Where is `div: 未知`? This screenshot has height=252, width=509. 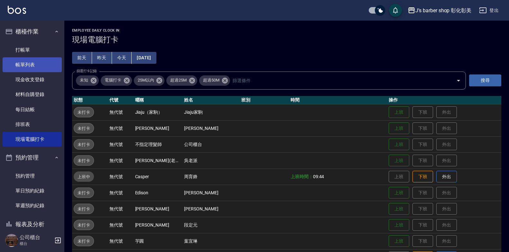 div: 未知 is located at coordinates (87, 80).